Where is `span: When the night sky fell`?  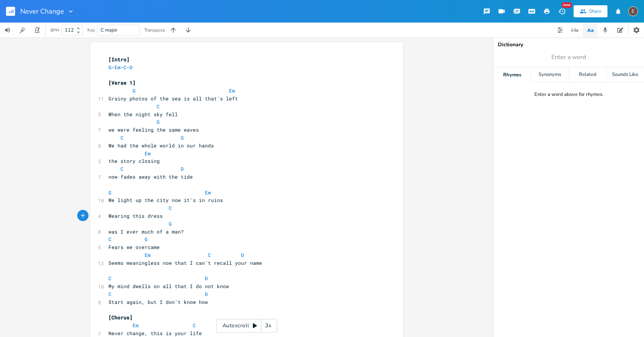
span: When the night sky fell is located at coordinates (149, 114).